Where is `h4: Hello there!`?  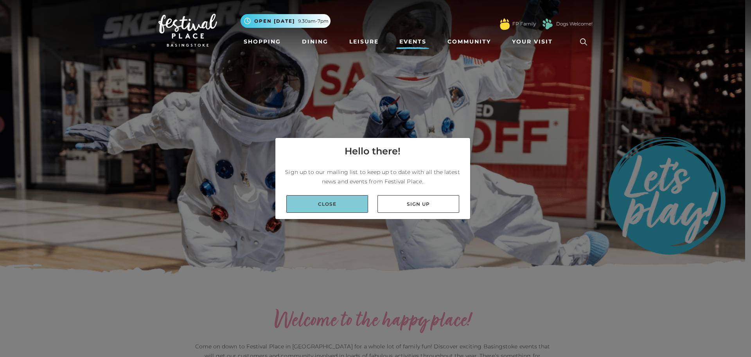
h4: Hello there! is located at coordinates (373, 151).